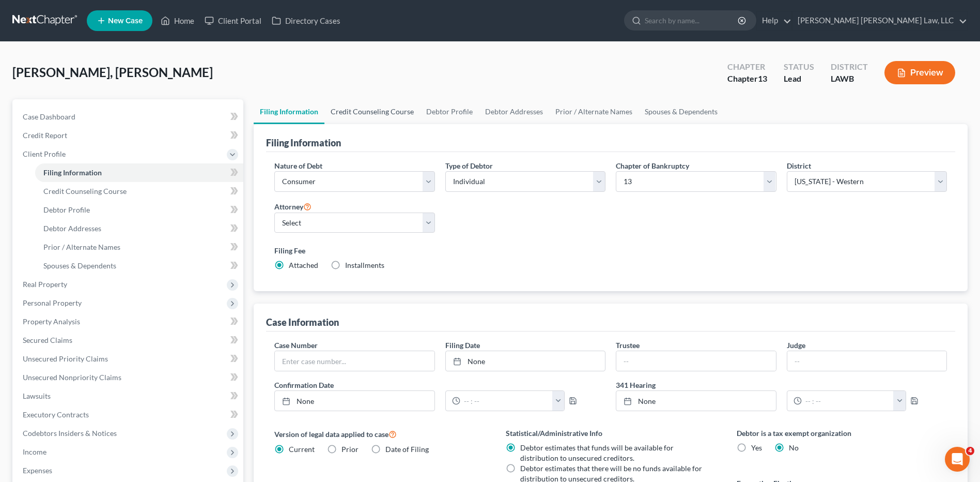 Image resolution: width=980 pixels, height=482 pixels. What do you see at coordinates (798, 67) in the screenshot?
I see `div: Status` at bounding box center [798, 67].